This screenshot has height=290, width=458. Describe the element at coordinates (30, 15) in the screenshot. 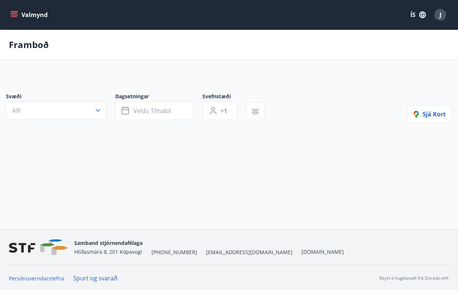

I see `button: menu` at that location.